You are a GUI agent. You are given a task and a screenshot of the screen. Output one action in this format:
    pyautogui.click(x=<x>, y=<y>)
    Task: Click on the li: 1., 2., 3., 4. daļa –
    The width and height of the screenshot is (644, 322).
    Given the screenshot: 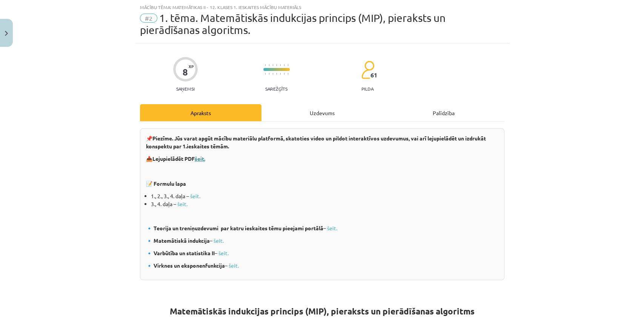 What is the action you would take?
    pyautogui.click(x=324, y=196)
    